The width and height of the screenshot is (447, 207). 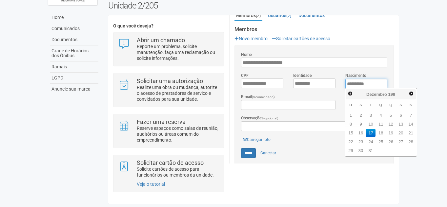 What do you see at coordinates (380, 124) in the screenshot?
I see `a: 11` at bounding box center [380, 124].